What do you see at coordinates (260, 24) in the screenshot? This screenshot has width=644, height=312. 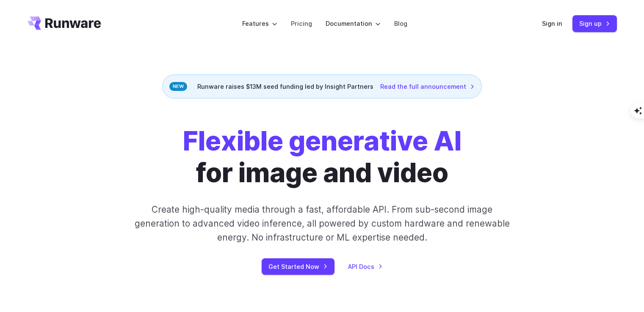 I see `label: Features` at bounding box center [260, 24].